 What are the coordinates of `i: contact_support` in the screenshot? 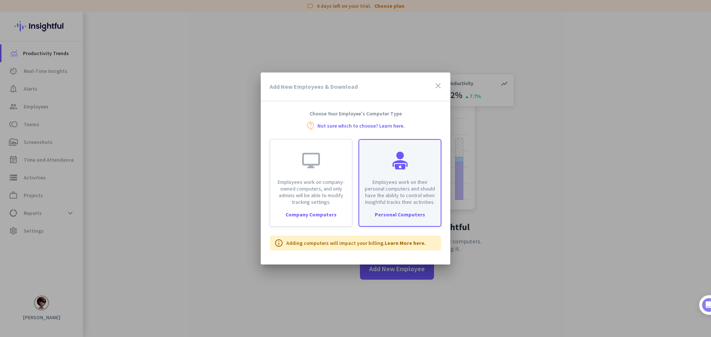 It's located at (311, 126).